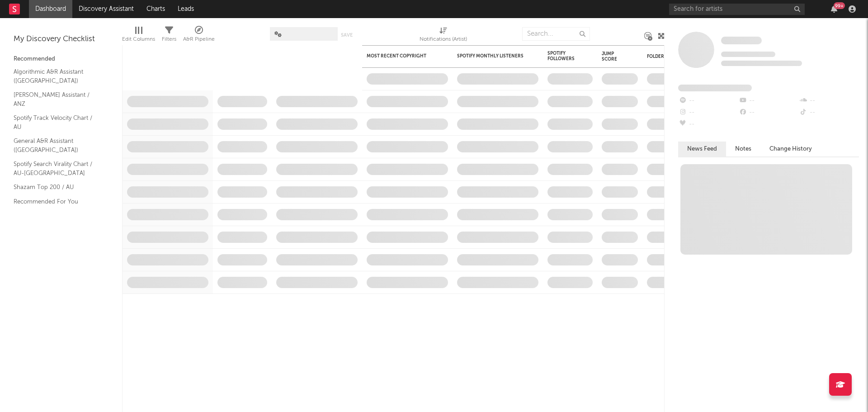  Describe the element at coordinates (556, 34) in the screenshot. I see `input: Search...` at that location.